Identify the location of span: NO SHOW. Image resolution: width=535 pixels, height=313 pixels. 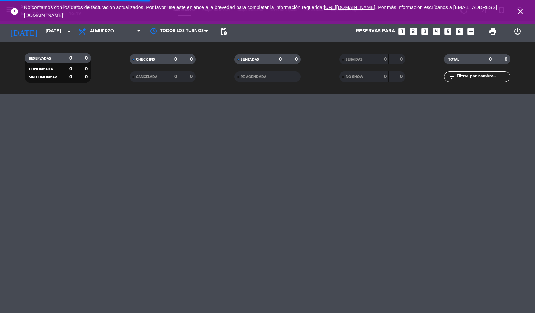
(354, 77).